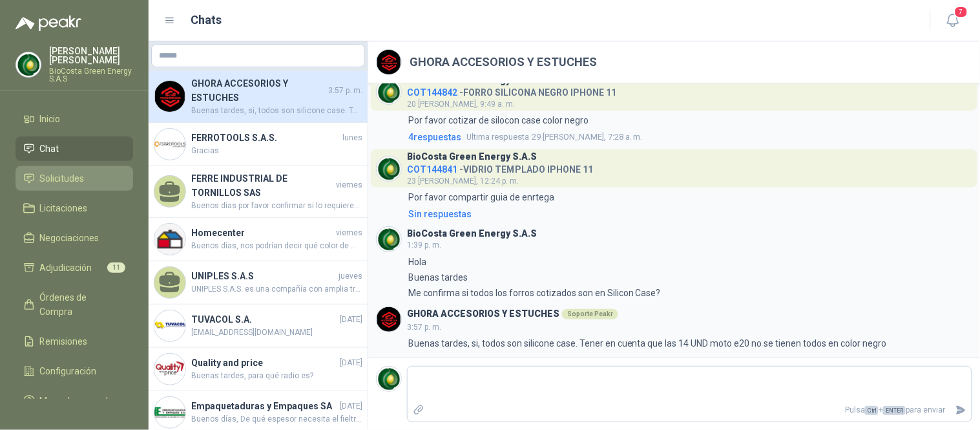 The width and height of the screenshot is (980, 430). What do you see at coordinates (438, 277) in the screenshot?
I see `p: Buenas tardes` at bounding box center [438, 277].